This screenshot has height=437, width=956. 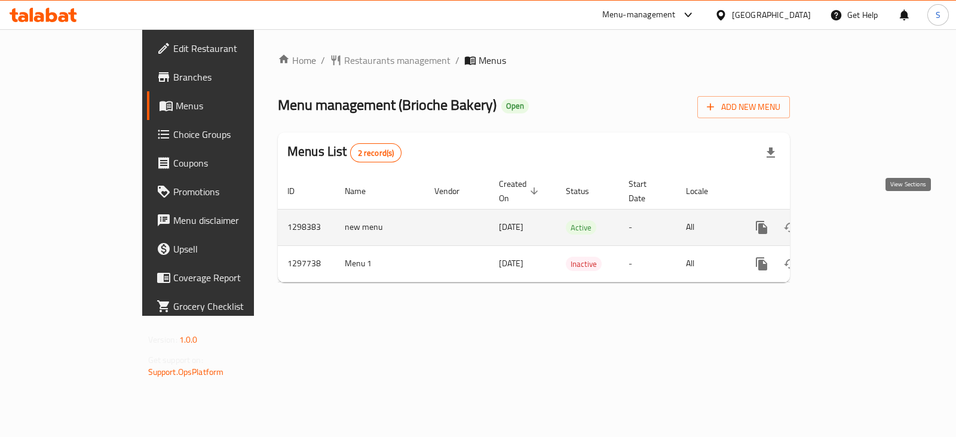 What do you see at coordinates (380, 227) in the screenshot?
I see `td: new menu` at bounding box center [380, 227].